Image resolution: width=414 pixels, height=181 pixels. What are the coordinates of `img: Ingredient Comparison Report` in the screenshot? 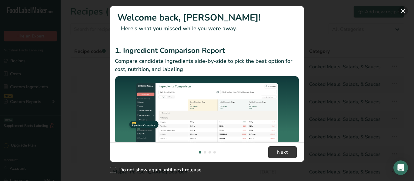 It's located at (207, 110).